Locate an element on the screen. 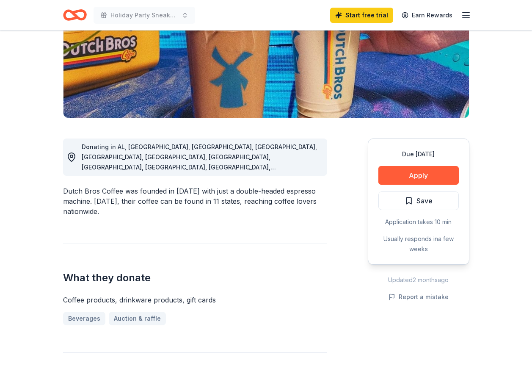 This screenshot has height=366, width=532. a: Start free trial is located at coordinates (361, 15).